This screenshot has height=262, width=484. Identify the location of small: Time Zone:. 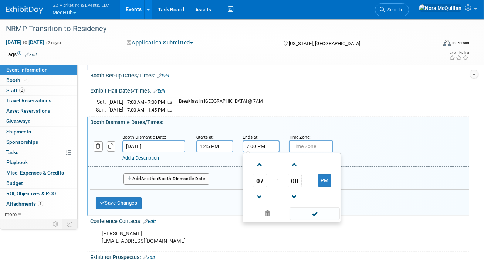
(300, 137).